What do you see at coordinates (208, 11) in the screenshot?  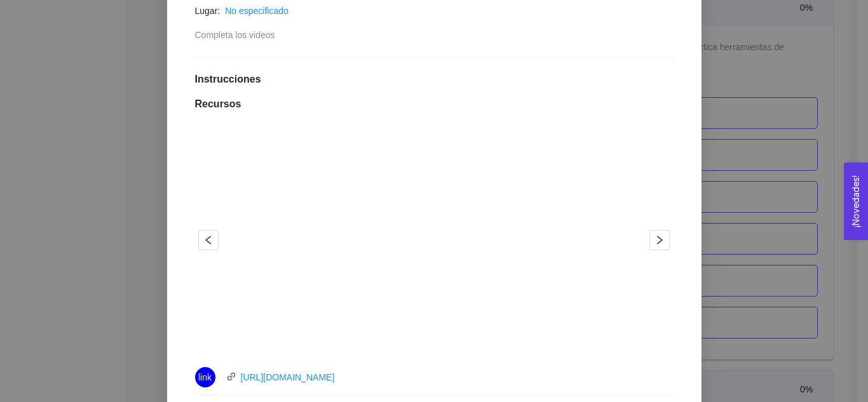 I see `article: Lugar:` at bounding box center [208, 11].